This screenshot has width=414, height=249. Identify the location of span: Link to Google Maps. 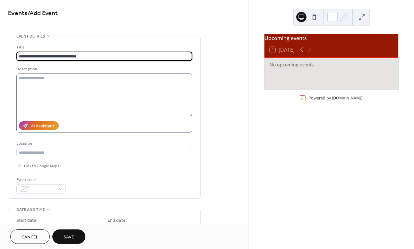
(42, 166).